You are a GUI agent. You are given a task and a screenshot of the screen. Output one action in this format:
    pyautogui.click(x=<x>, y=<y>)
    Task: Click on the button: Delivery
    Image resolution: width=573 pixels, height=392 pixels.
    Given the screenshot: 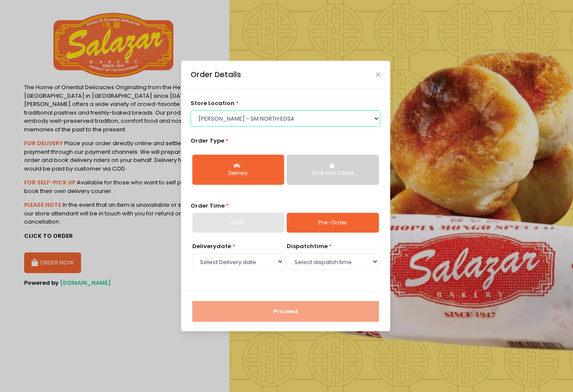 What is the action you would take?
    pyautogui.click(x=238, y=170)
    